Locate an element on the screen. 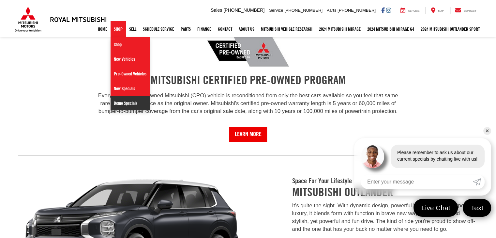 This screenshot has width=496, height=238. p: Every Certified Pre-Owned Mitsubishi (CPO) vehicle is reconditioned from only the best cars avail... is located at coordinates (248, 103).